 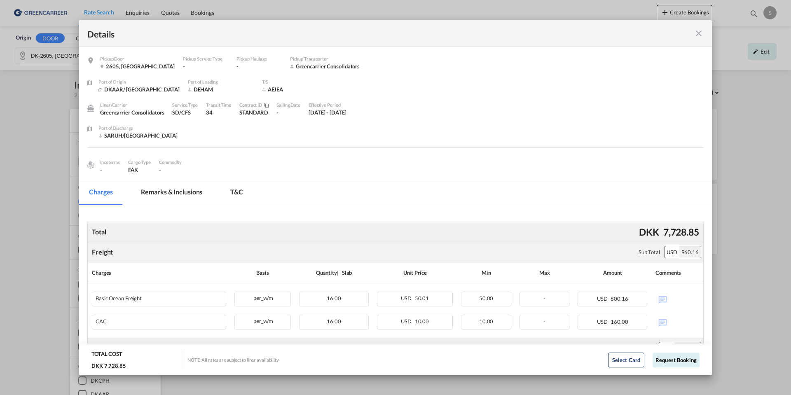 I want to click on div: Total, so click(x=99, y=232).